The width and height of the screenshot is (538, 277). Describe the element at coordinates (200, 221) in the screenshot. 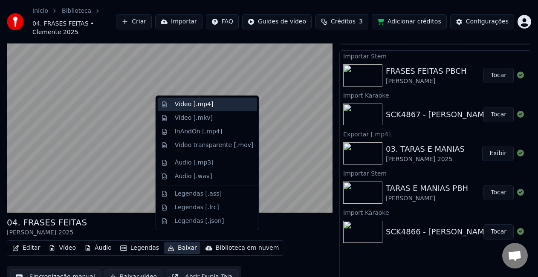

I see `div: Legendas [.json]` at that location.